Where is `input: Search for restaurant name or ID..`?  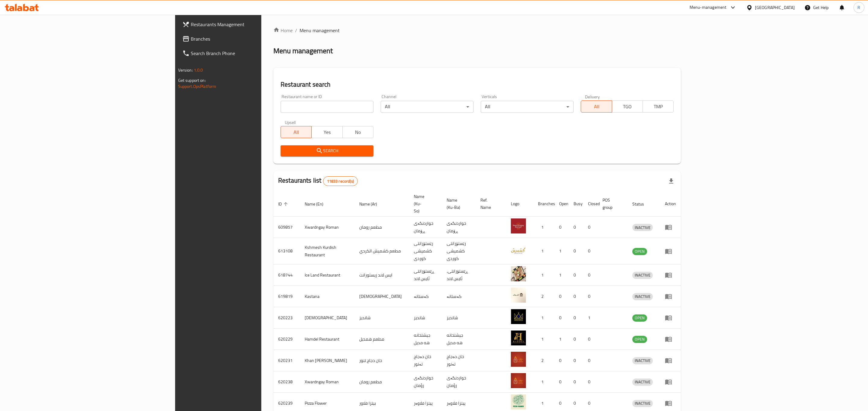 input: Search for restaurant name or ID.. is located at coordinates (327, 107).